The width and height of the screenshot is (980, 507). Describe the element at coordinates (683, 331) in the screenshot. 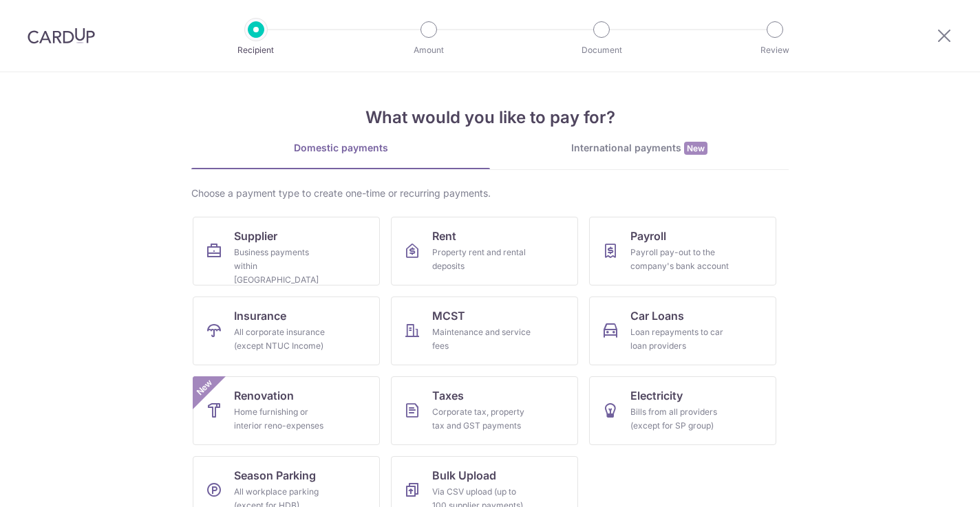

I see `a: Car LoansLoan repayments to car loan providers` at that location.